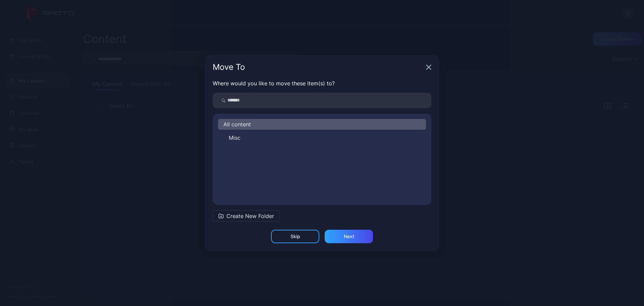  I want to click on button: Next, so click(349, 236).